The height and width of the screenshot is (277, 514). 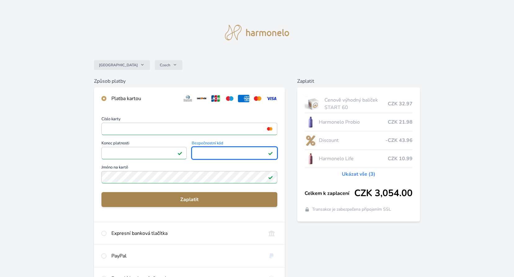 I want to click on a: Ukázat vše (3), so click(x=359, y=174).